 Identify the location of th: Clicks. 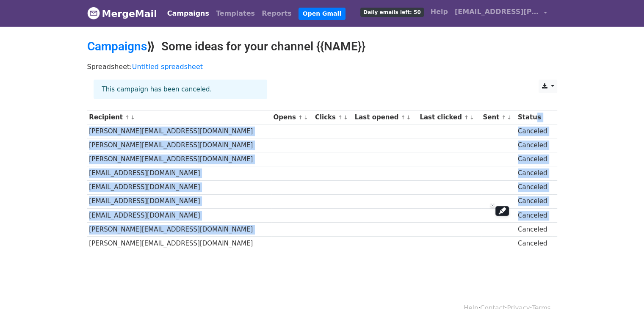
(333, 117).